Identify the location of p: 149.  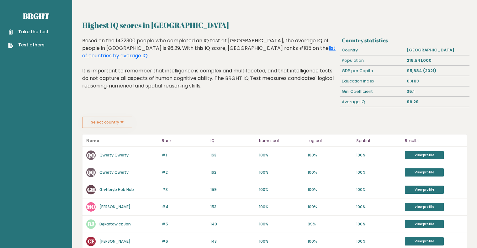
(233, 224).